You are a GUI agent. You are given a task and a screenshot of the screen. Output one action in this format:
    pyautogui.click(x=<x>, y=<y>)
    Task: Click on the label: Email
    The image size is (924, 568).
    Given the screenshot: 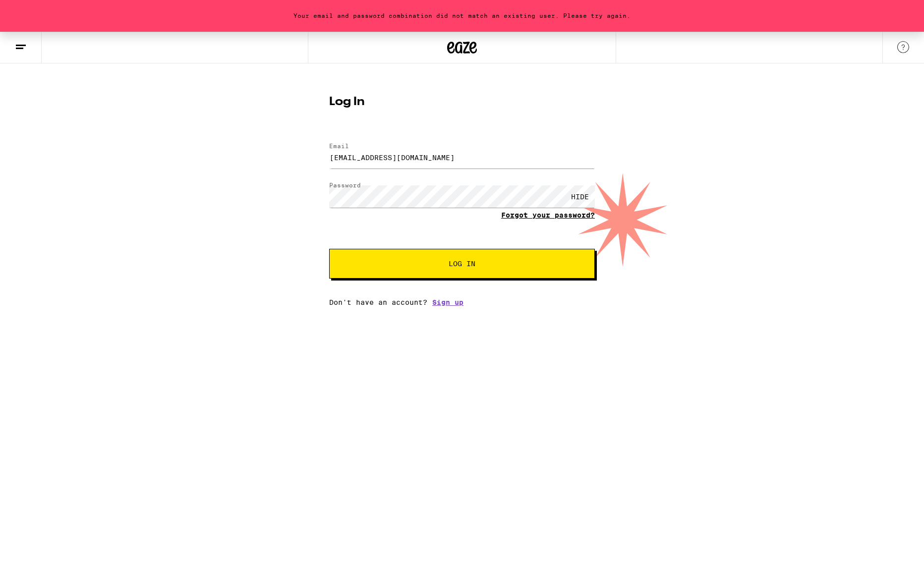 What is the action you would take?
    pyautogui.click(x=339, y=146)
    